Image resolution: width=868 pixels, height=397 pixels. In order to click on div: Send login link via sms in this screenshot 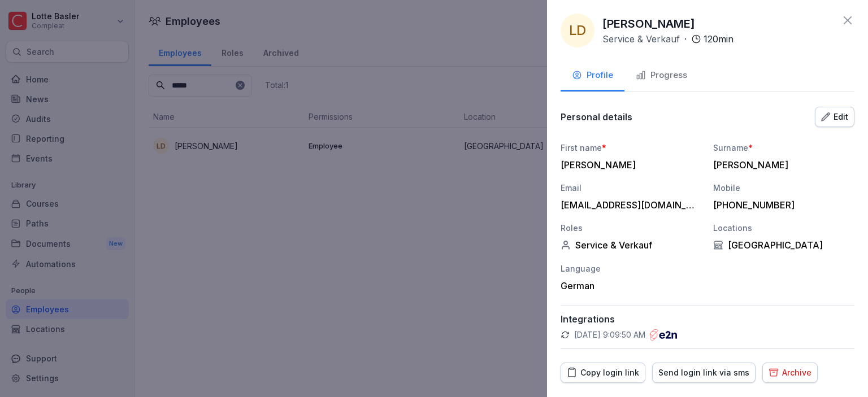, I will do `click(704, 373)`.